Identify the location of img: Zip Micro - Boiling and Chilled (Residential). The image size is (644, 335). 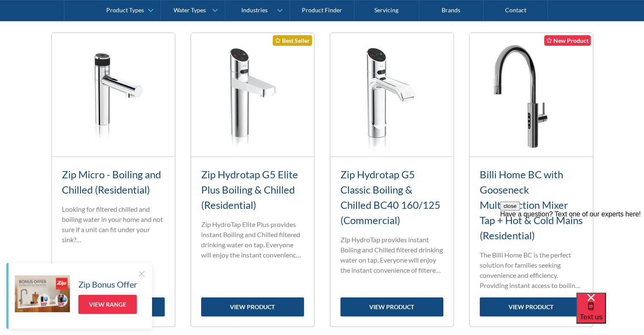
(113, 94).